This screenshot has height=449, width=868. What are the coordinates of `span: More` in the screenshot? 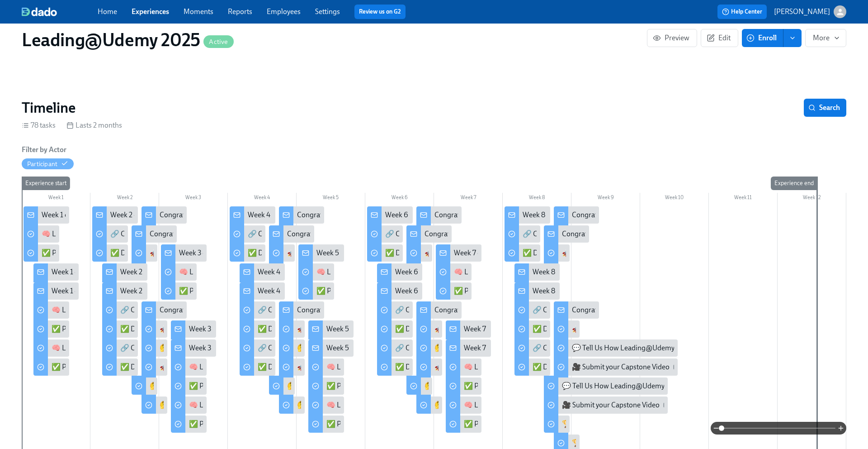 It's located at (826, 38).